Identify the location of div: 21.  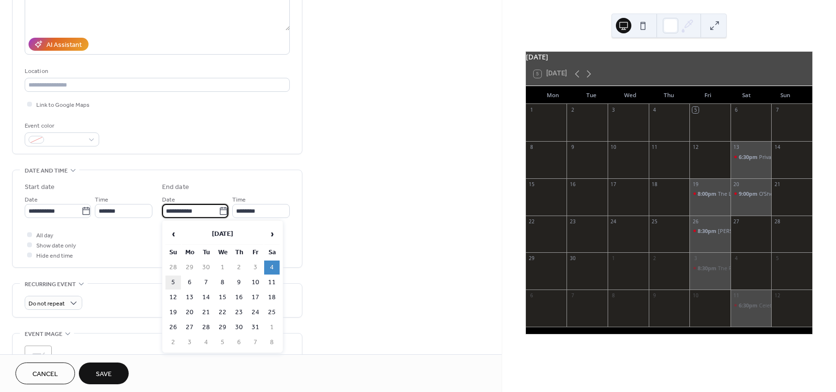
(777, 184).